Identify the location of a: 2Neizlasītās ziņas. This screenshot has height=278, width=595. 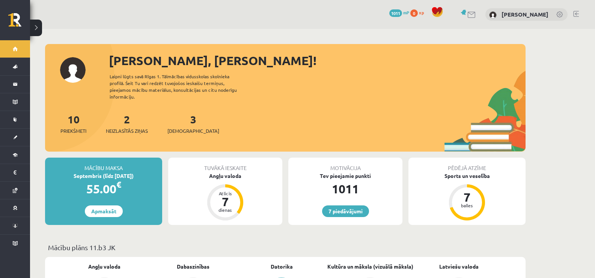
(127, 123).